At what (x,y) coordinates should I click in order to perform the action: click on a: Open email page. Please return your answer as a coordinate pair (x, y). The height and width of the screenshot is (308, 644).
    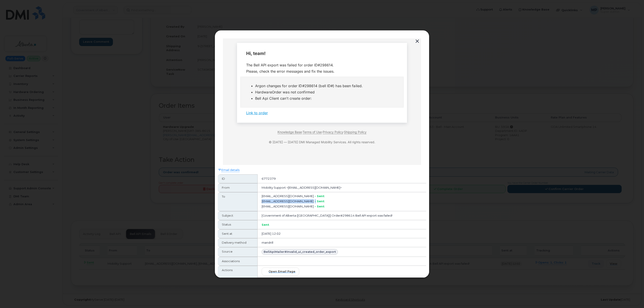
    Looking at the image, I should click on (342, 272).